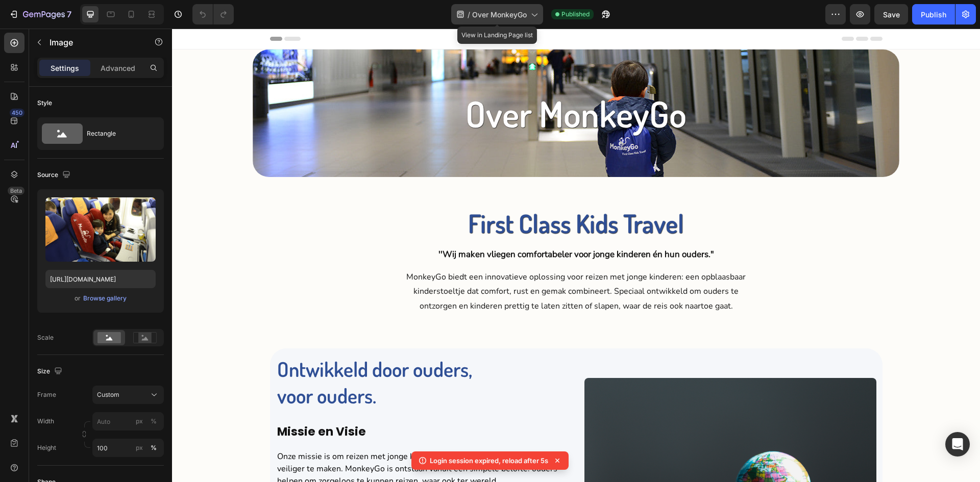  I want to click on p: Settings, so click(65, 68).